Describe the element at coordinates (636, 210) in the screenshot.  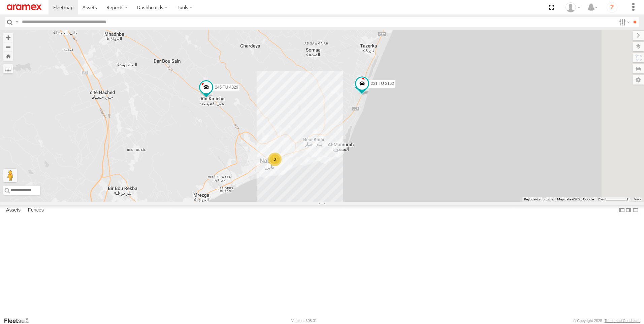
I see `label: Hide Summary Table` at that location.